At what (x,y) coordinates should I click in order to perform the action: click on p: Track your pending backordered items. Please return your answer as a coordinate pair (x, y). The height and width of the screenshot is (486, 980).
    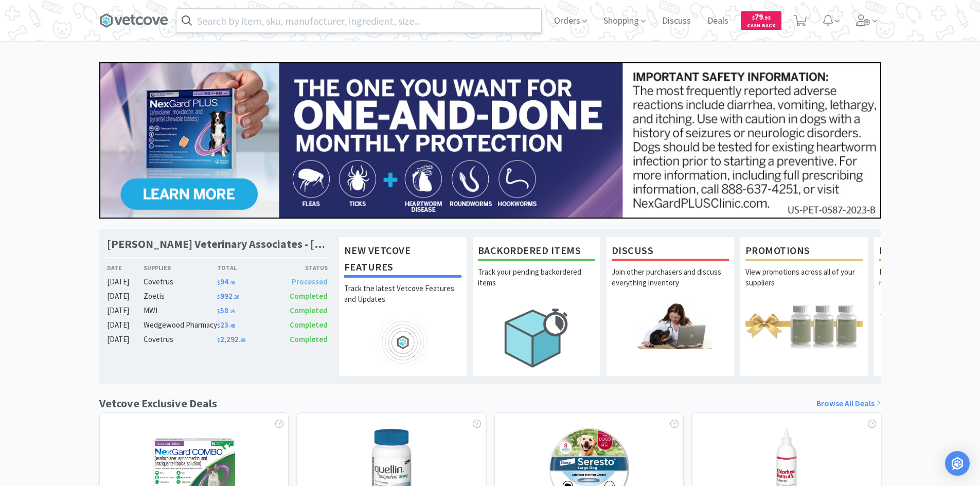
    Looking at the image, I should click on (537, 285).